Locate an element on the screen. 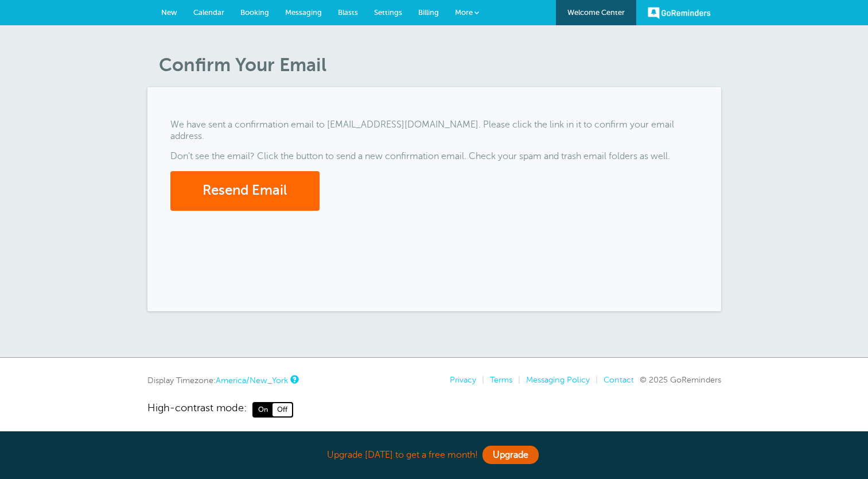 The width and height of the screenshot is (868, 479). a: America/New_York is located at coordinates (252, 380).